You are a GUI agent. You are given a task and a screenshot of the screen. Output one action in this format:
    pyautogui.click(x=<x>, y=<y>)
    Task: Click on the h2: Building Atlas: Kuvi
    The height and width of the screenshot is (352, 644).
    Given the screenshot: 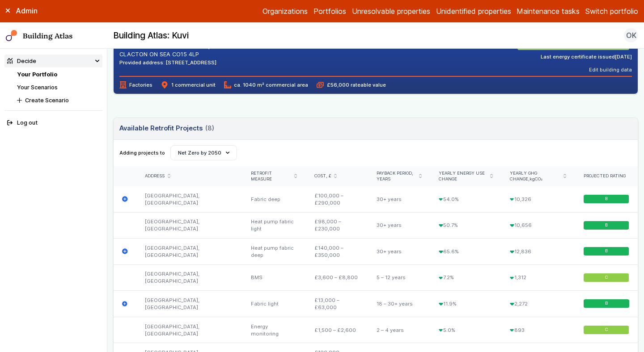 What is the action you would take?
    pyautogui.click(x=151, y=36)
    